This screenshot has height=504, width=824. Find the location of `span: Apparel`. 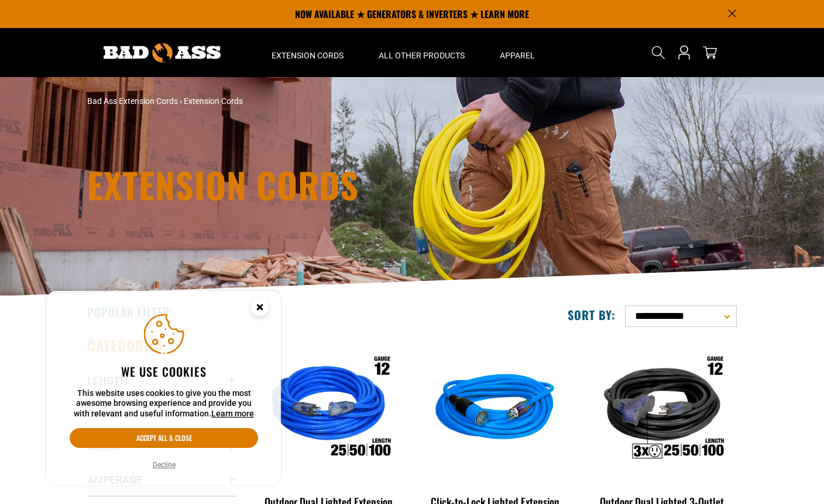

span: Apparel is located at coordinates (517, 56).